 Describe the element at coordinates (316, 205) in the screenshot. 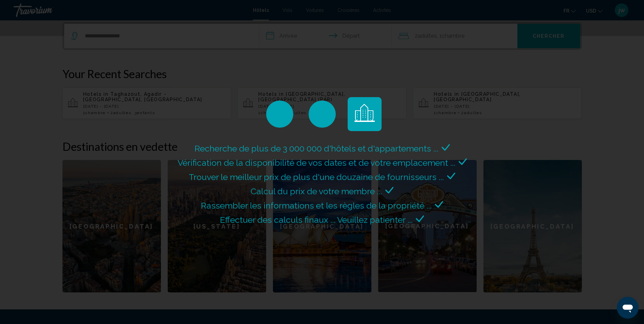

I see `span: Rassembler les informations et les règles de la propriété ...` at that location.